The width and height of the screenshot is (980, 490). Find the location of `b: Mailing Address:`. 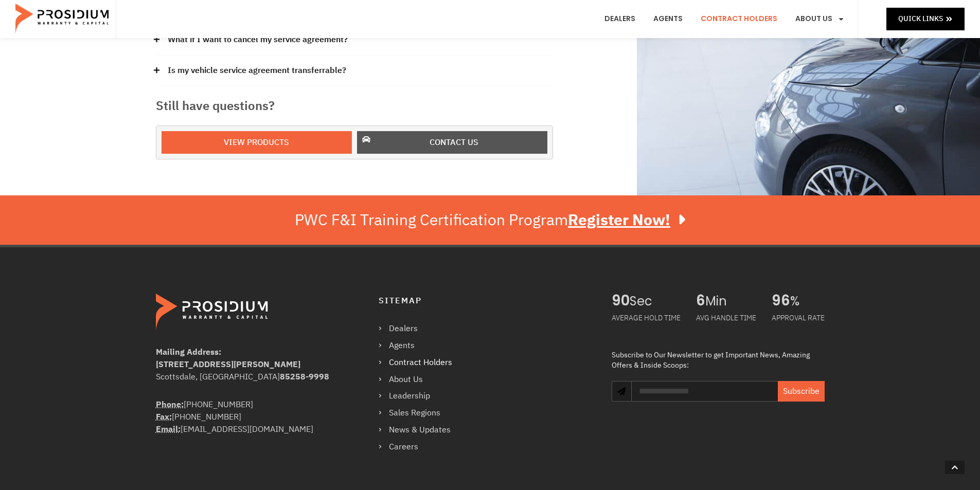

b: Mailing Address: is located at coordinates (188, 352).